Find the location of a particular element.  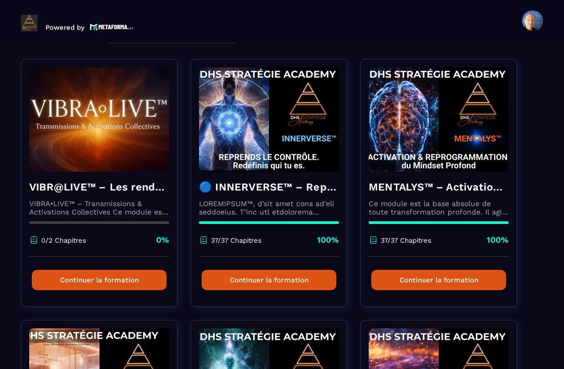

h4: 🔵 INNERVERSE™ – Reprogrammation Quantique & Activation du Soi Réel is located at coordinates (269, 187).